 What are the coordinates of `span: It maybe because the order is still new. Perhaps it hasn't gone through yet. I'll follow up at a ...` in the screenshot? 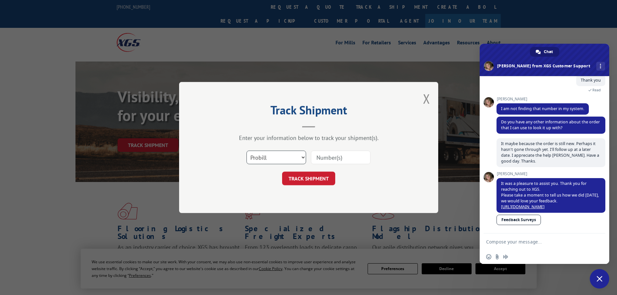 It's located at (550, 152).